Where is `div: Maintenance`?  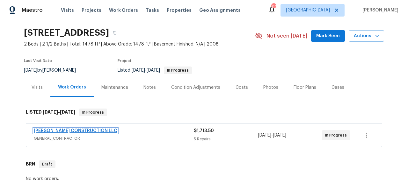
div: Maintenance is located at coordinates (115, 88).